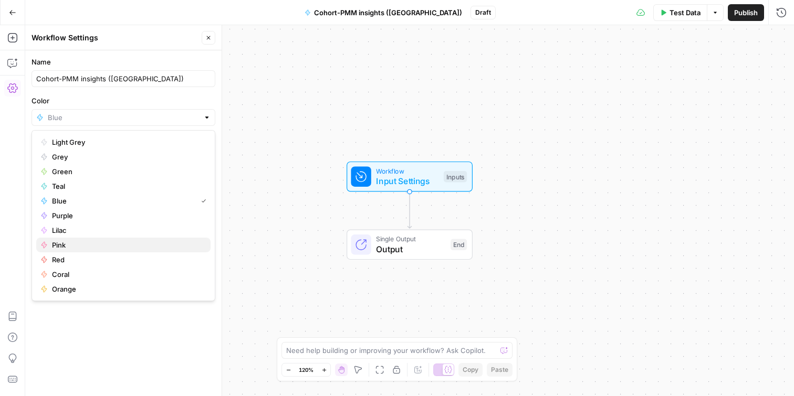  I want to click on span: Lilac, so click(127, 231).